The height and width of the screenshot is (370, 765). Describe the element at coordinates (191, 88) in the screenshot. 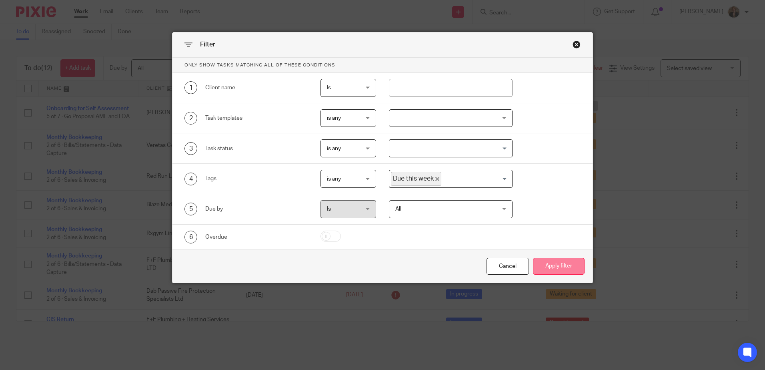

I see `div: 1` at that location.